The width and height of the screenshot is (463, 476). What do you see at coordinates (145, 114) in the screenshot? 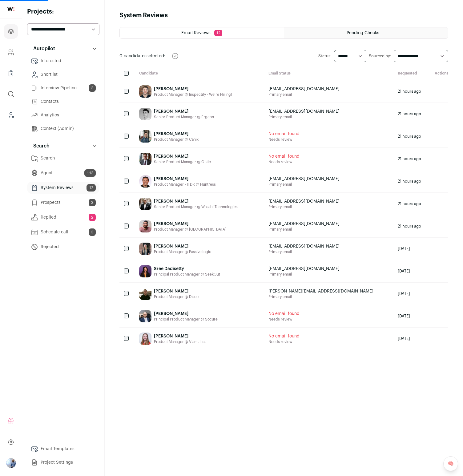
I see `img: 1548145500881` at bounding box center [145, 114].